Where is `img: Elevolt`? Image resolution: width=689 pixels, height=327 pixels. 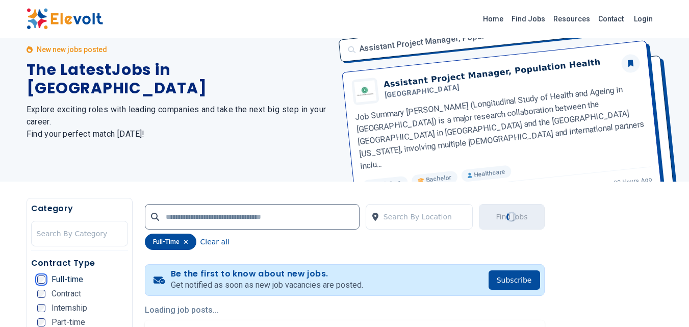 img: Elevolt is located at coordinates (65, 19).